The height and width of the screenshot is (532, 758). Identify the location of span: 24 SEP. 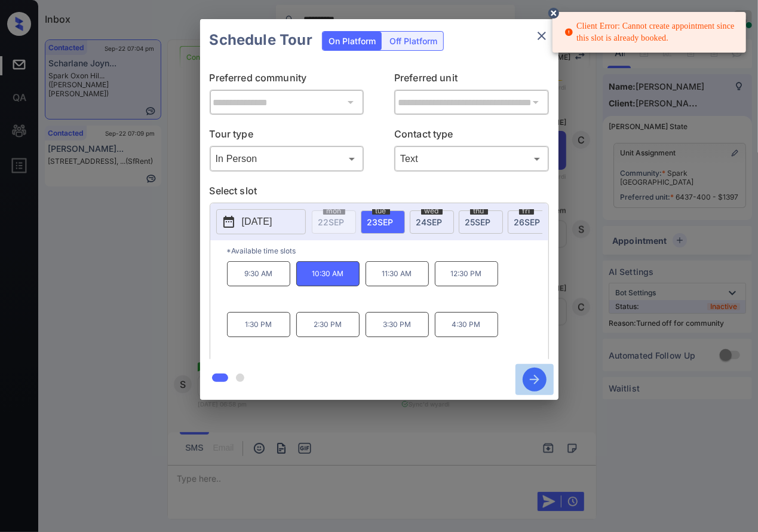
(429, 221).